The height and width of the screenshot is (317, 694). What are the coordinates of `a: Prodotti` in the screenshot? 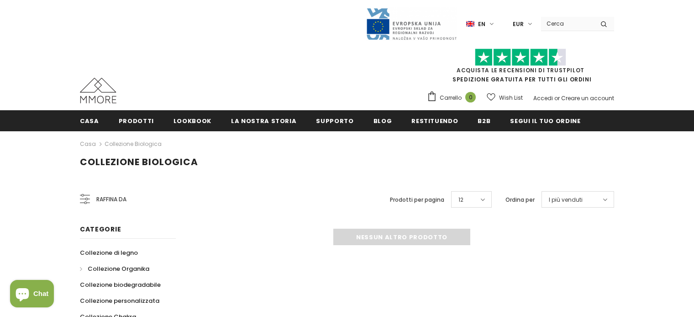 It's located at (136, 120).